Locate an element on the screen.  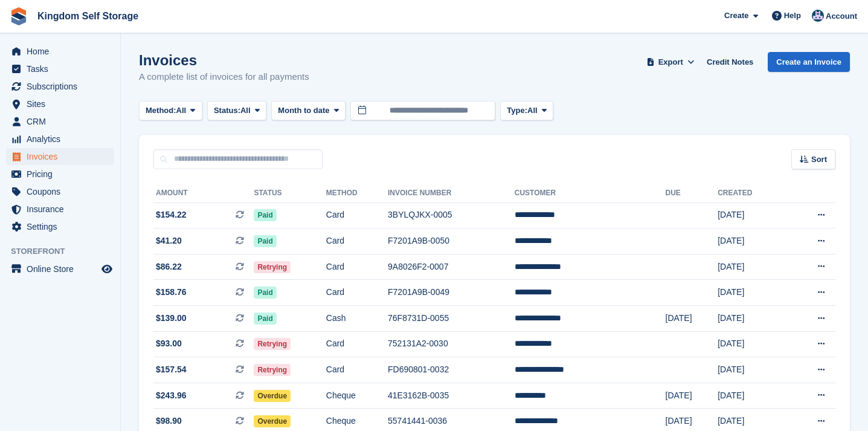
img: Bradley Werlin is located at coordinates (818, 16).